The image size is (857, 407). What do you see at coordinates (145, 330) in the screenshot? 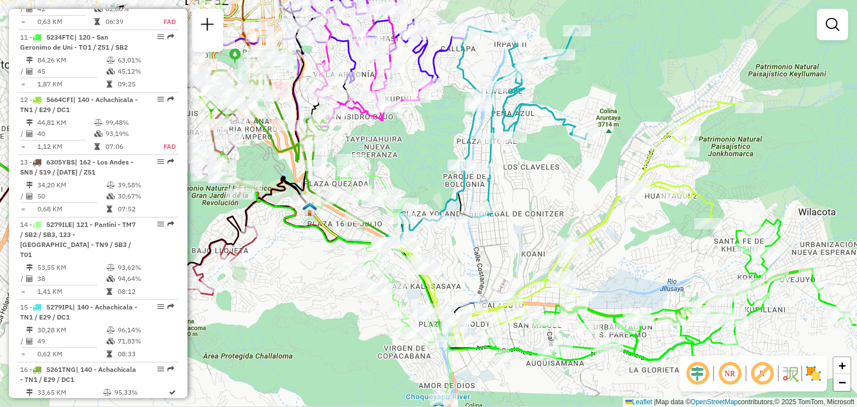
I see `td: 96,14%` at bounding box center [145, 330].